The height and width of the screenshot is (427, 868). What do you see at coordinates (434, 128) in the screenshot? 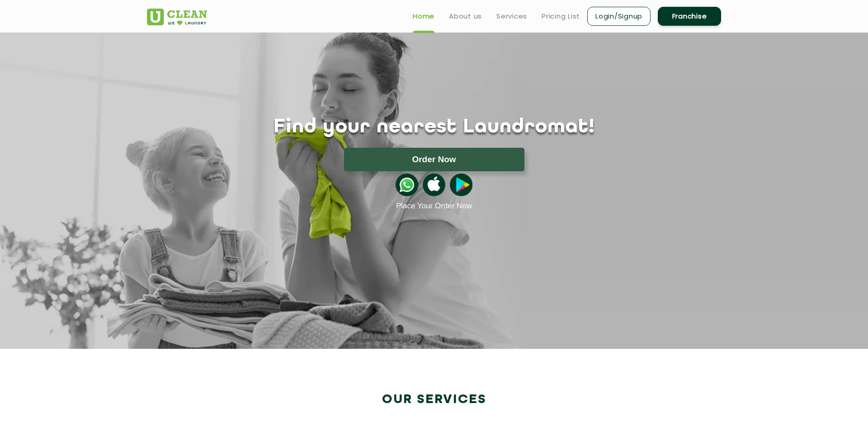
I see `h1: Find your nearest Laundromat!` at bounding box center [434, 128].